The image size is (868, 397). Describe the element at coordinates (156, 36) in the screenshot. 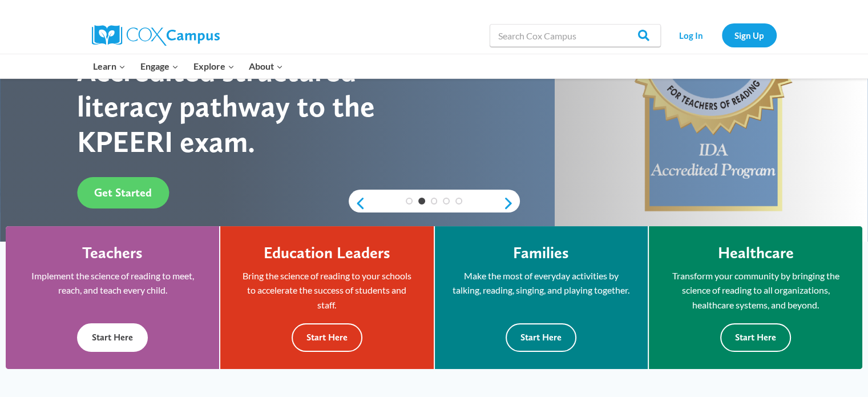

I see `img: Cox Campus` at that location.